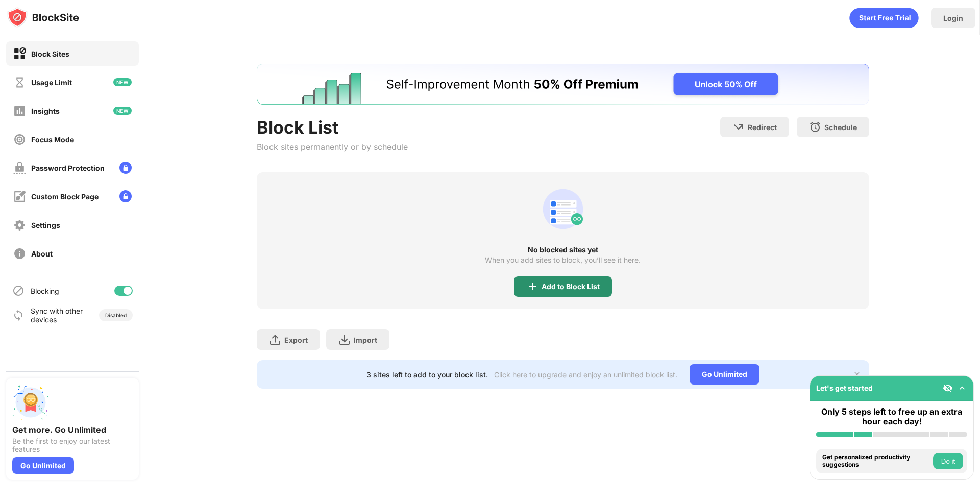 Image resolution: width=980 pixels, height=486 pixels. I want to click on div: Get more. Go Unlimited, so click(73, 430).